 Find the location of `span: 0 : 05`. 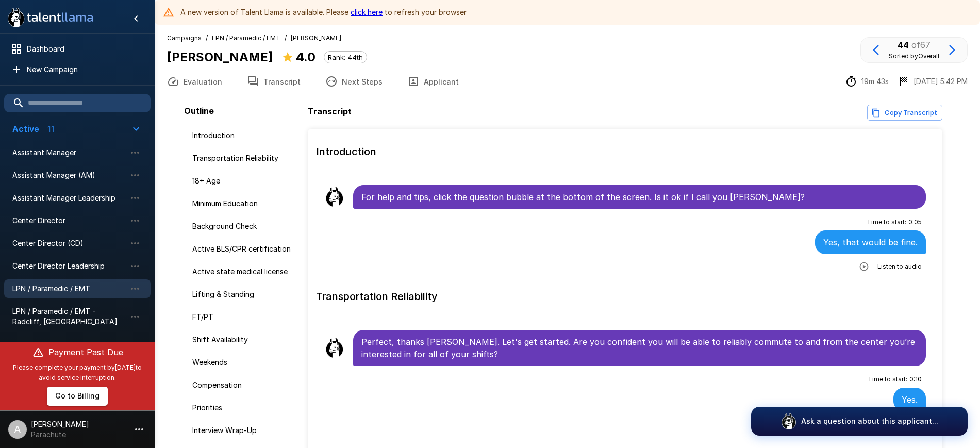

span: 0 : 05 is located at coordinates (915, 223).